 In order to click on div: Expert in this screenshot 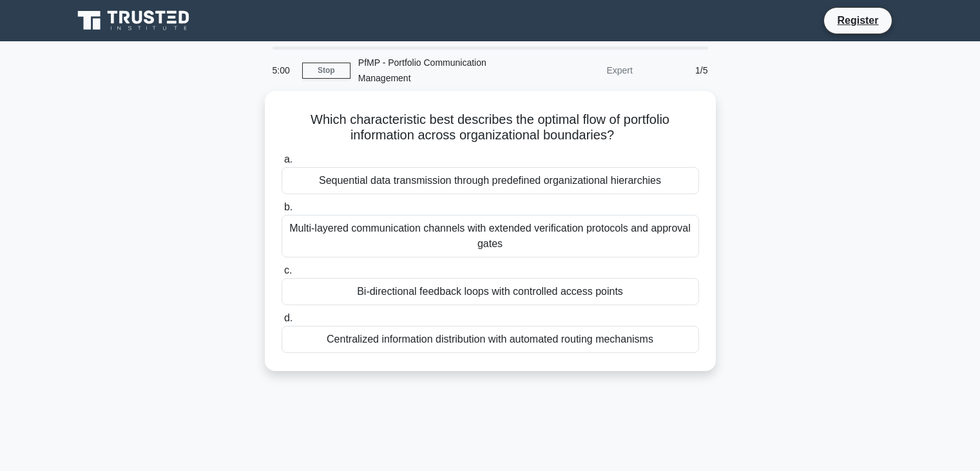, I will do `click(584, 70)`.